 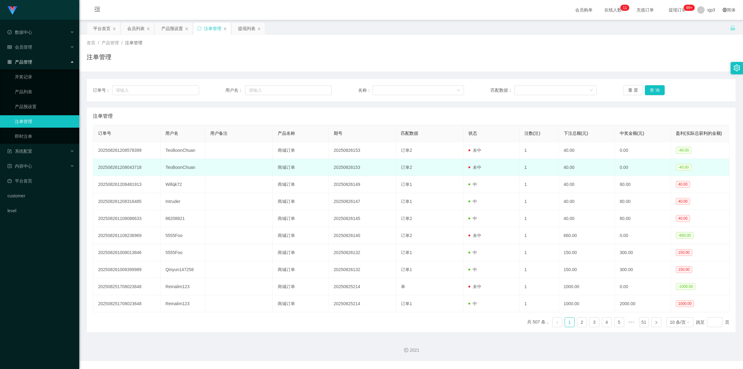 I want to click on span: 注数(注), so click(x=532, y=133).